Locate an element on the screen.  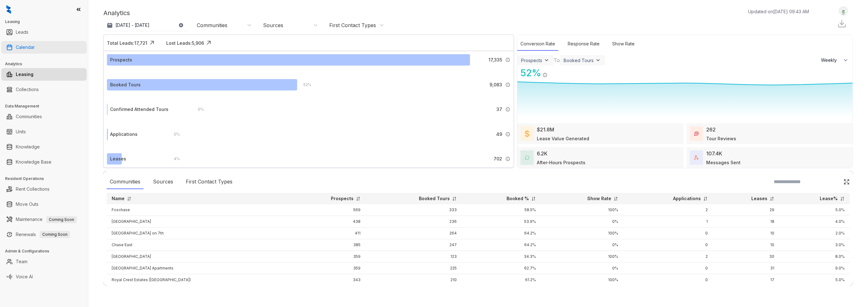
td: 61.2% is located at coordinates (501, 280).